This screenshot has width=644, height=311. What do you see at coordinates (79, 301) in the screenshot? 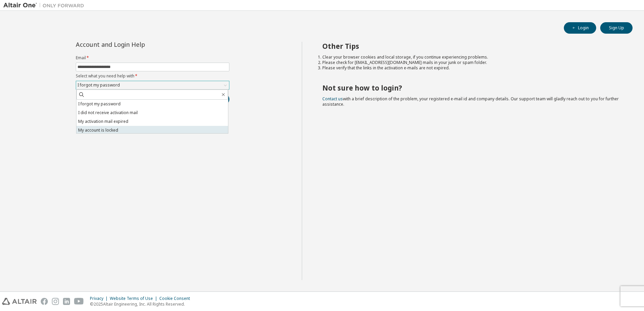
I see `img: youtube.svg` at bounding box center [79, 301].